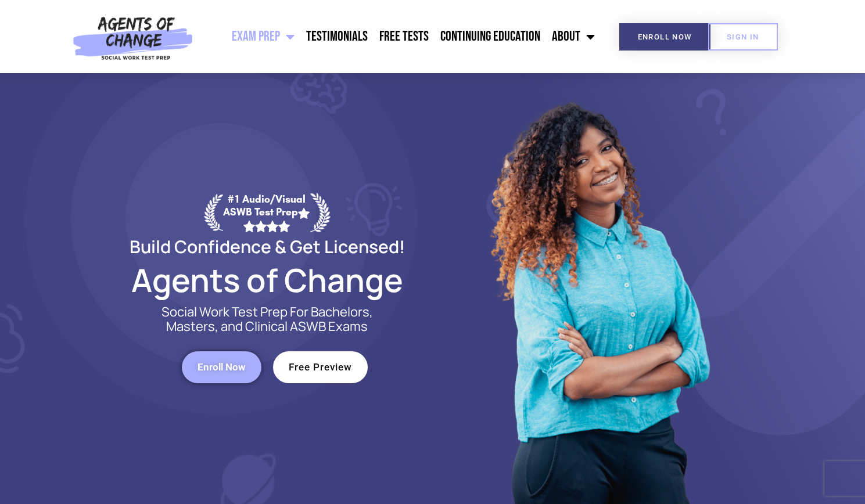 This screenshot has width=865, height=504. What do you see at coordinates (403, 36) in the screenshot?
I see `a: Free Tests` at bounding box center [403, 36].